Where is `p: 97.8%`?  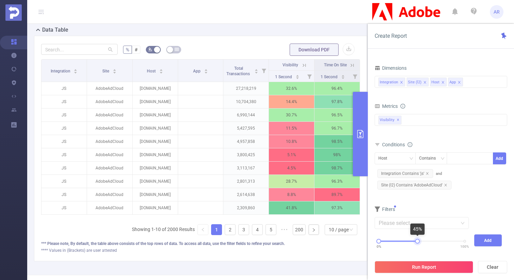
p: 97.8% is located at coordinates (337, 102).